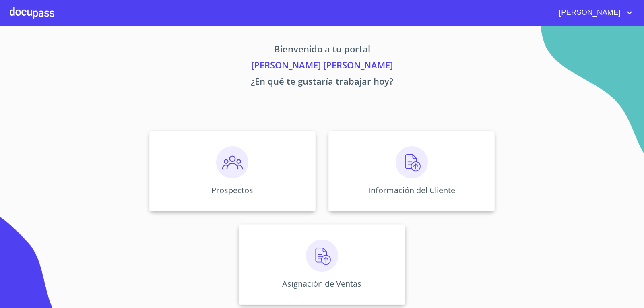  I want to click on p: Prospectos, so click(232, 190).